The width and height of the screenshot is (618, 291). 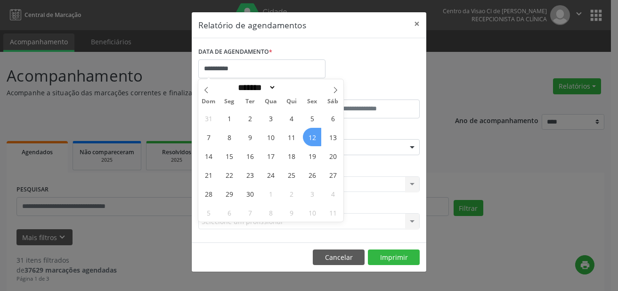 I want to click on span: Ter, so click(x=250, y=101).